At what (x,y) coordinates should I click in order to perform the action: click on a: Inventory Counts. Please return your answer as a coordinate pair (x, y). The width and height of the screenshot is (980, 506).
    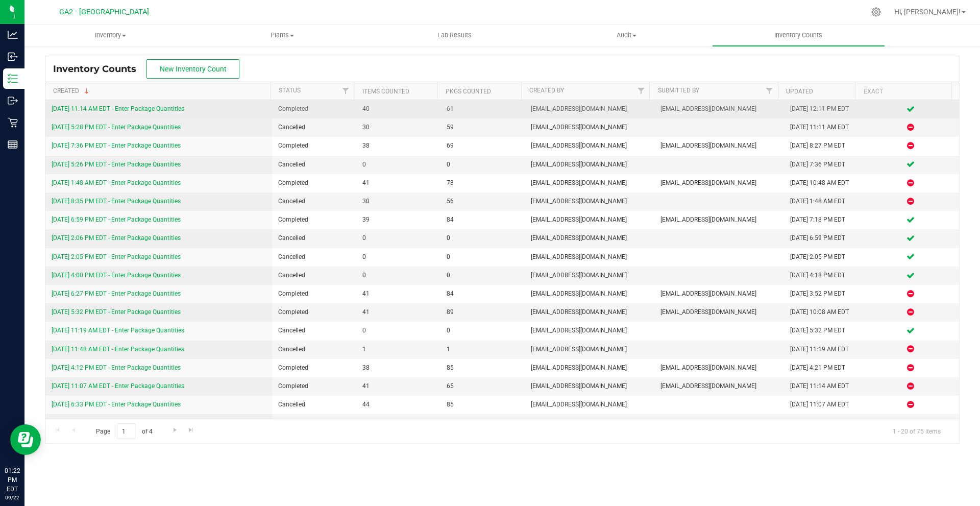
    Looking at the image, I should click on (798, 35).